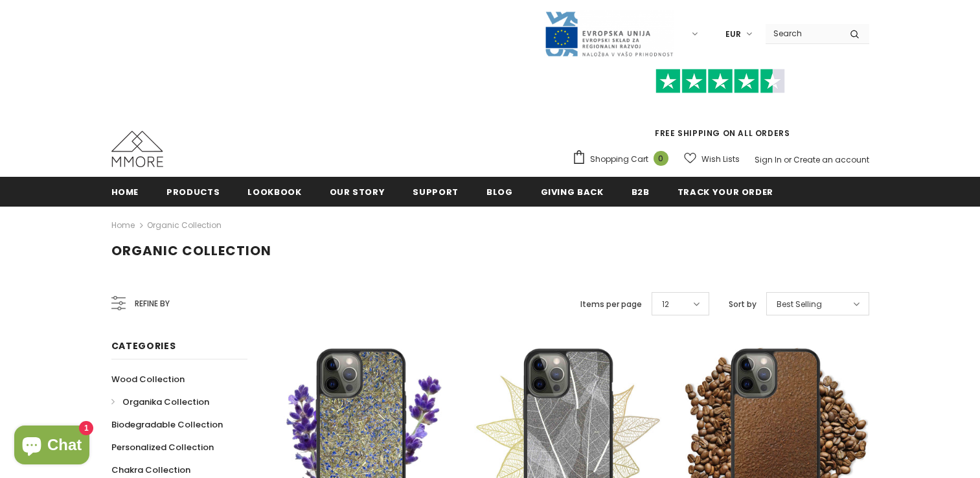 The width and height of the screenshot is (980, 478). Describe the element at coordinates (712, 158) in the screenshot. I see `a: Wish Lists` at that location.